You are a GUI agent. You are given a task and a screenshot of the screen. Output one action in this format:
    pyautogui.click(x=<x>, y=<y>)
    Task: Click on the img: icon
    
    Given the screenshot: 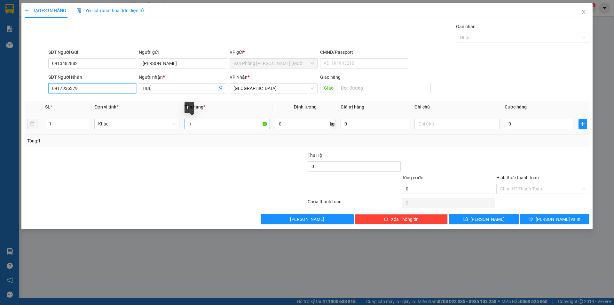 What is the action you would take?
    pyautogui.click(x=79, y=11)
    